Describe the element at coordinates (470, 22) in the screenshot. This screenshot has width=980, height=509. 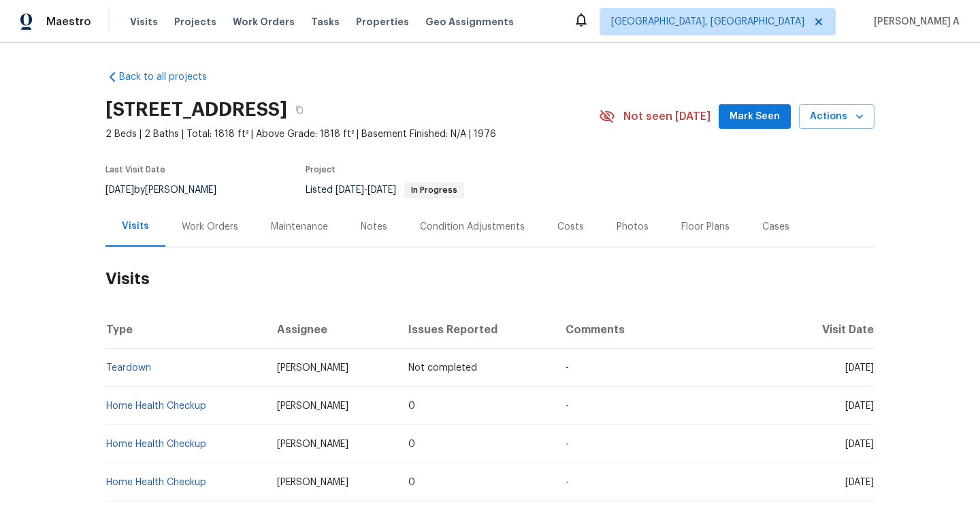
I see `span: Geo Assignments` at that location.